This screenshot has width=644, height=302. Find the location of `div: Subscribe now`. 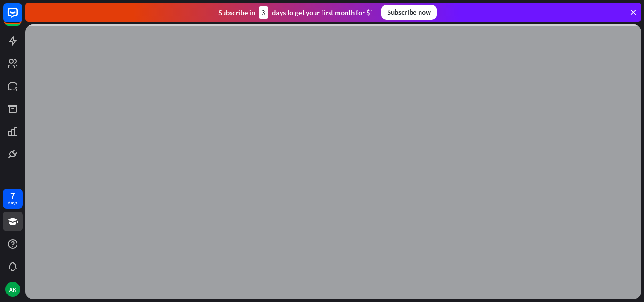

div: Subscribe now is located at coordinates (408, 12).